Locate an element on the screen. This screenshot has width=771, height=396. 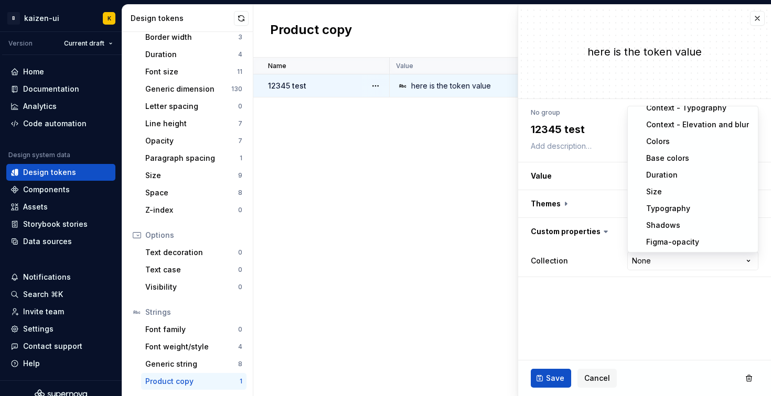
span: Context - Typography is located at coordinates (686, 107).